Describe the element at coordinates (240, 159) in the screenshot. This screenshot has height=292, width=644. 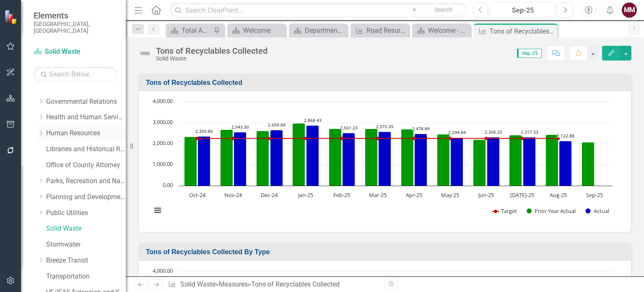
I see `path: Nov-24, 2,543.3. Actual.` at that location.